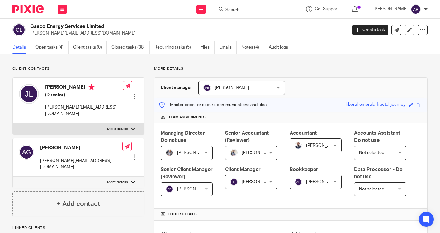 Image resolution: width=440 pixels, height=233 pixels. Describe the element at coordinates (131, 47) in the screenshot. I see `a: Closed tasks (38)` at that location.